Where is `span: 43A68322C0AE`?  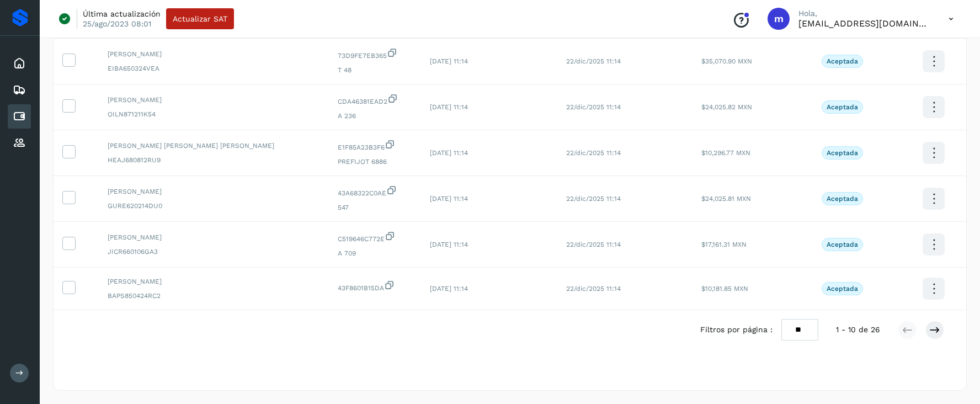
span: 43A68322C0AE is located at coordinates (375, 191).